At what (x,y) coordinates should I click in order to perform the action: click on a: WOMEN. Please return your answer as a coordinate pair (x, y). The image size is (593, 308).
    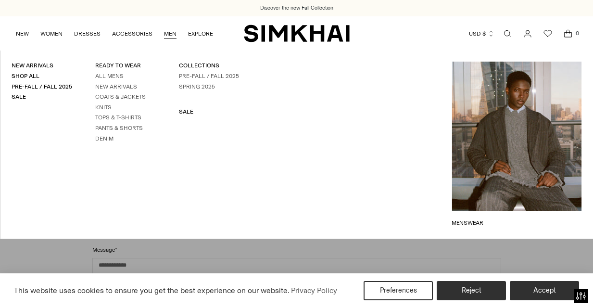
    Looking at the image, I should click on (51, 34).